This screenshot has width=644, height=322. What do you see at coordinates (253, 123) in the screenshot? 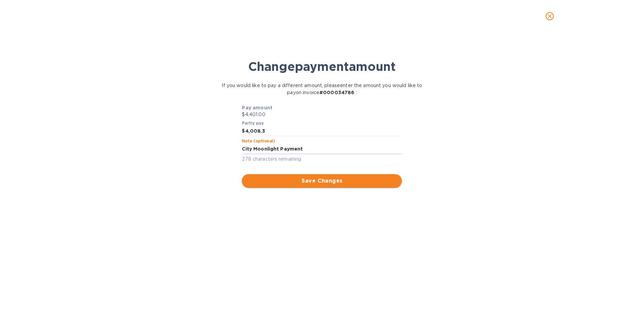
I see `label: Partly pay` at bounding box center [253, 123].